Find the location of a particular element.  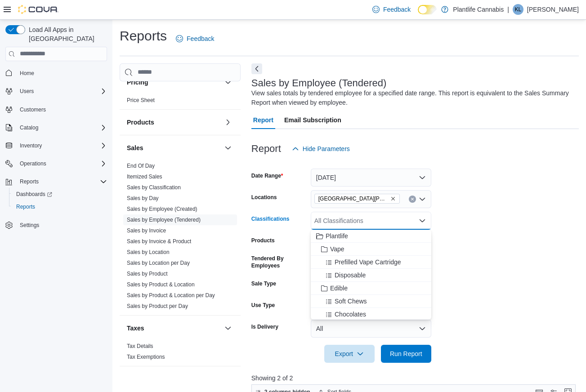

a: Home is located at coordinates (27, 74).